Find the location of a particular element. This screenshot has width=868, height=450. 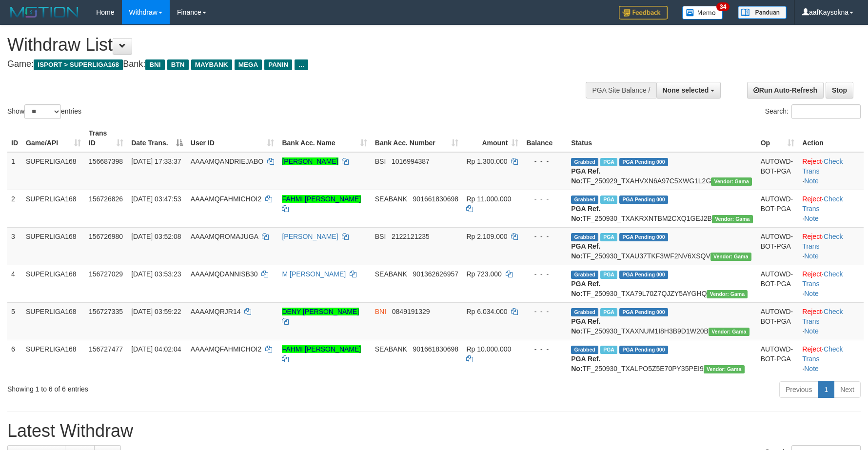

label: Search: is located at coordinates (813, 112).